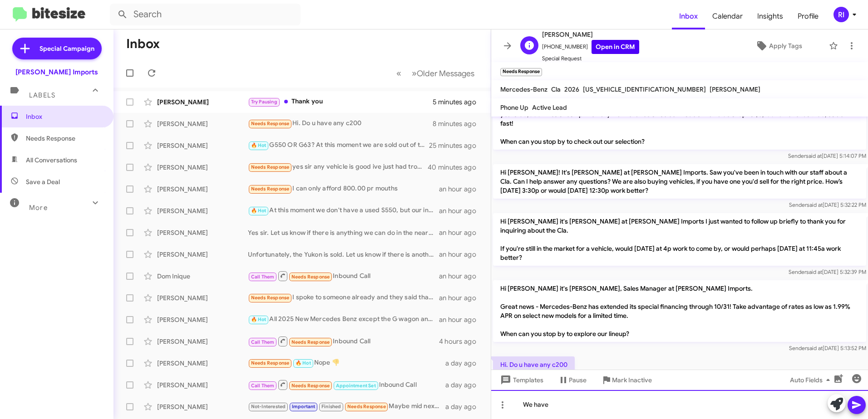 Image resolution: width=868 pixels, height=419 pixels. I want to click on nav: Page navigation example, so click(435, 73).